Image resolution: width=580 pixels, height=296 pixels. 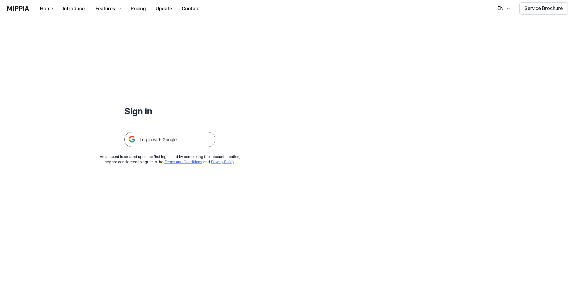 I want to click on img: logo, so click(x=18, y=8).